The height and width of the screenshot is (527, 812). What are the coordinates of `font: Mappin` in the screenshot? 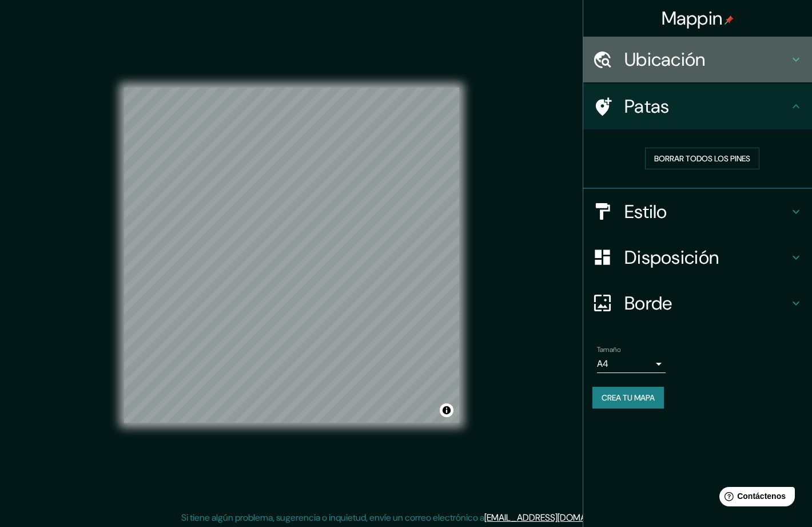 It's located at (692, 18).